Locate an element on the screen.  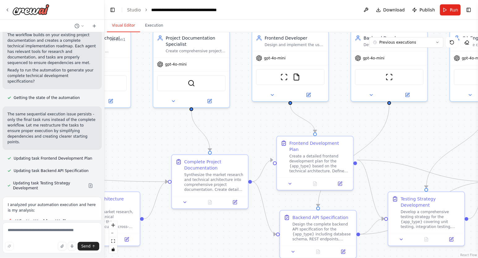
img: FileReadTool is located at coordinates (297, 77).